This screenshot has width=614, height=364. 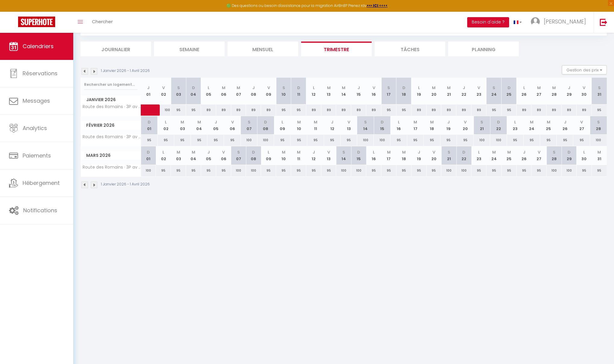 I want to click on th: 25, so click(x=509, y=156).